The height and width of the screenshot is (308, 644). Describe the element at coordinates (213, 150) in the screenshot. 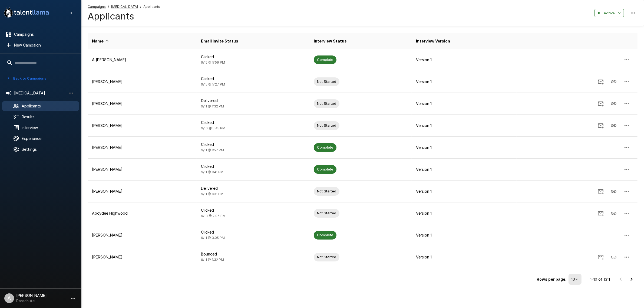

I see `span: 9/11 @ 1:57 PM` at that location.